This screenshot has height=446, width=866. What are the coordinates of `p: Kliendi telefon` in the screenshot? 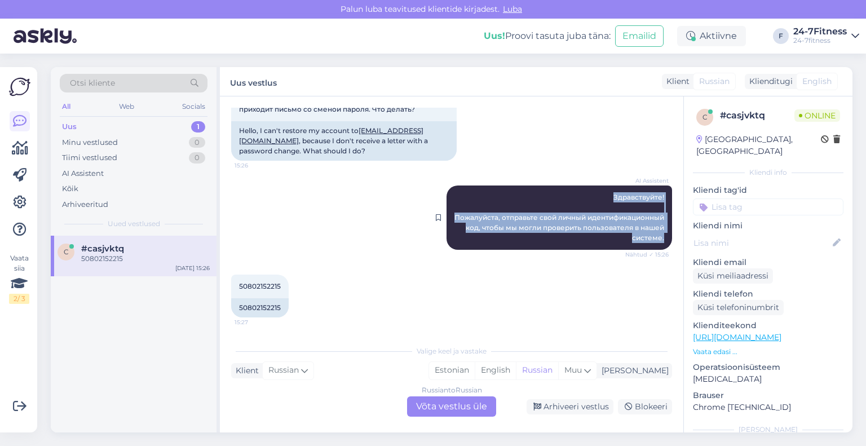 It's located at (768, 294).